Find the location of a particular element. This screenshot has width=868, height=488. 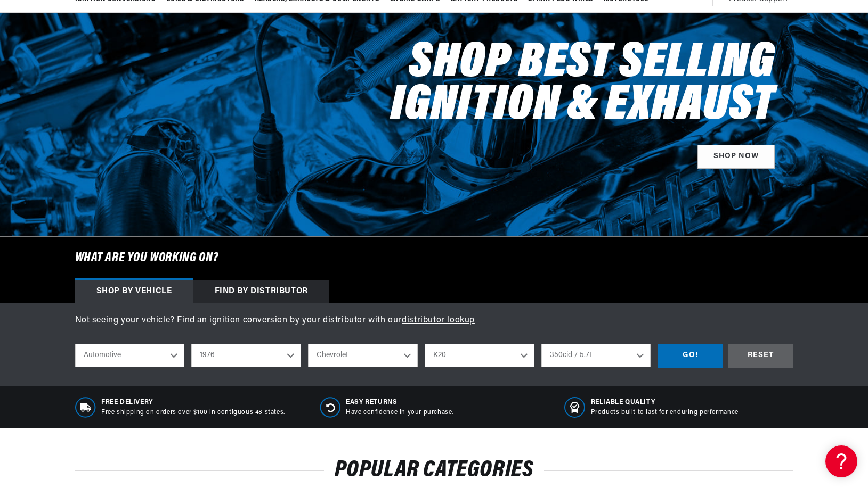

p: Have confidence in your purchase. is located at coordinates (400, 413).